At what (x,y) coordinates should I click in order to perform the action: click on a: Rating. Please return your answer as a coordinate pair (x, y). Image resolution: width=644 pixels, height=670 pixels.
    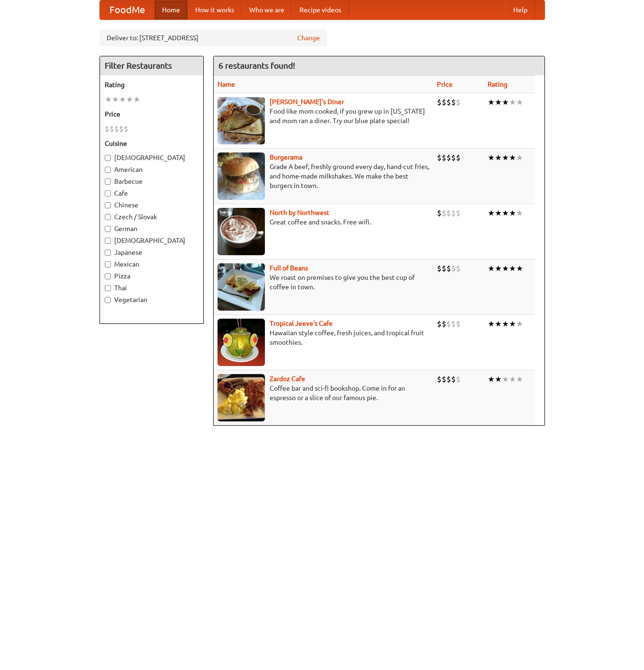
    Looking at the image, I should click on (497, 85).